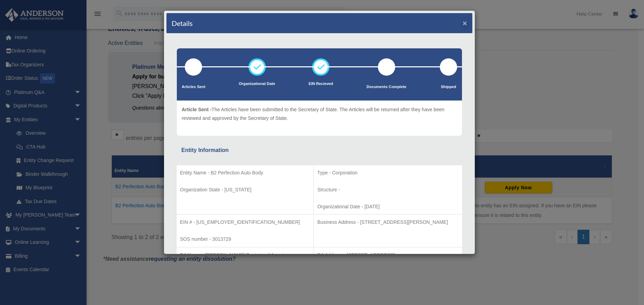  Describe the element at coordinates (448, 87) in the screenshot. I see `p: Shipped` at that location.